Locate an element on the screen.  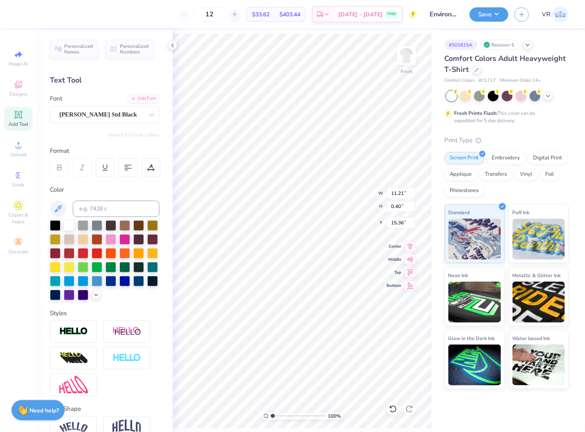
label: Font is located at coordinates (56, 99).